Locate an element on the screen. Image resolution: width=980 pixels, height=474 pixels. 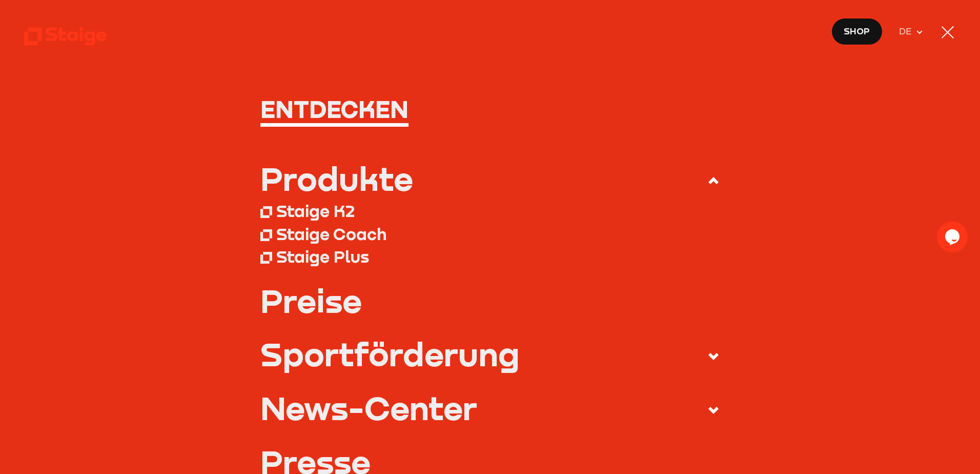
a: Staige K2 is located at coordinates (490, 210).